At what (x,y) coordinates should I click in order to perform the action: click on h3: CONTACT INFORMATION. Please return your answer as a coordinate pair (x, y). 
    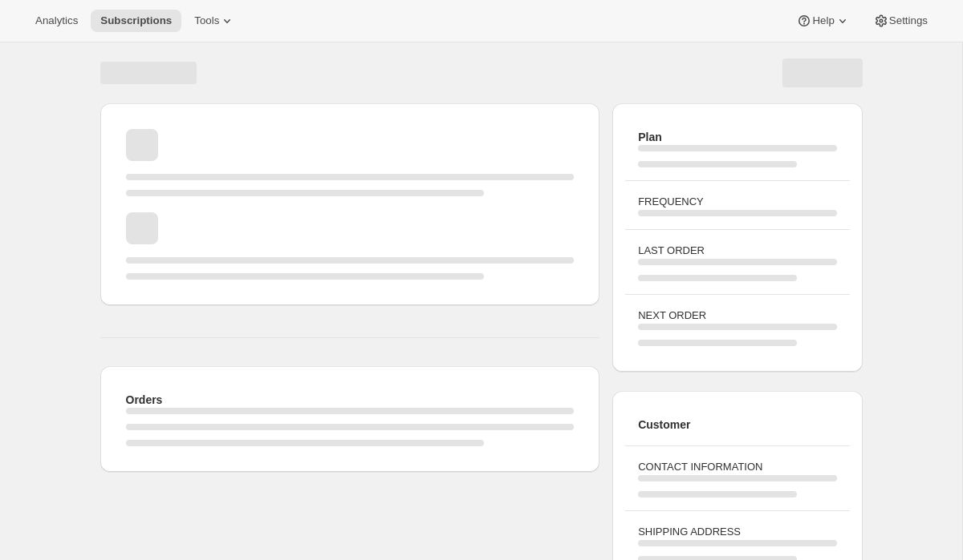
    Looking at the image, I should click on (736, 467).